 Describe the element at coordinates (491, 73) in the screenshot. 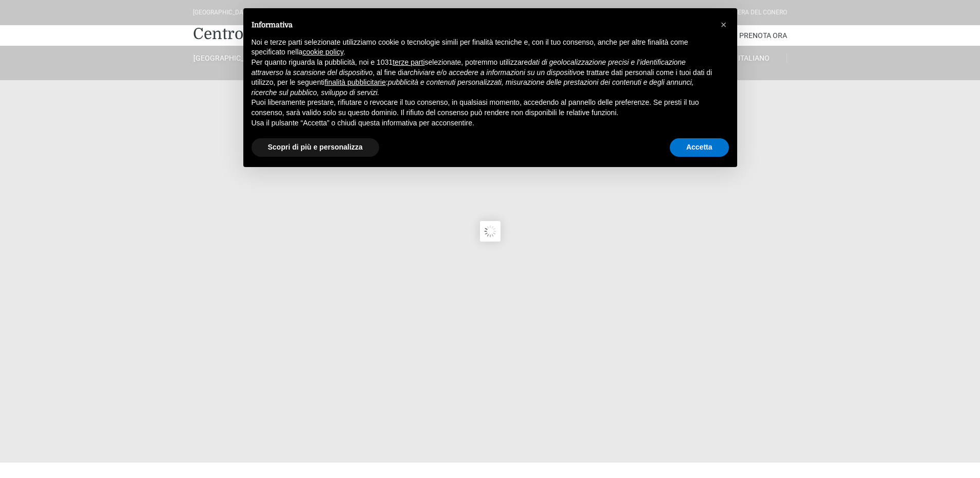

I see `em: archiviare e/o accedere a informazioni su un dispositivo` at that location.